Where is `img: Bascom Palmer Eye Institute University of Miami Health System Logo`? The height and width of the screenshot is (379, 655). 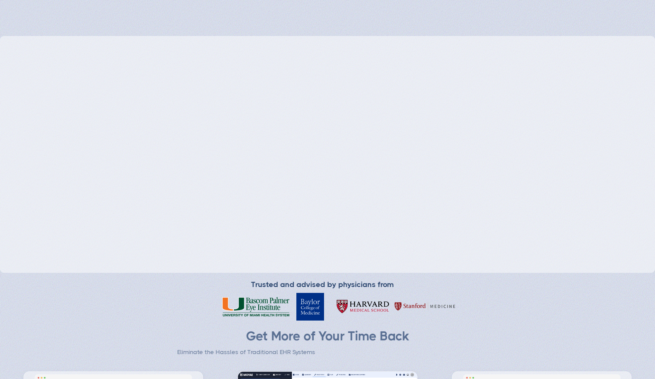
img: Bascom Palmer Eye Institute University of Miami Health System Logo is located at coordinates (256, 307).